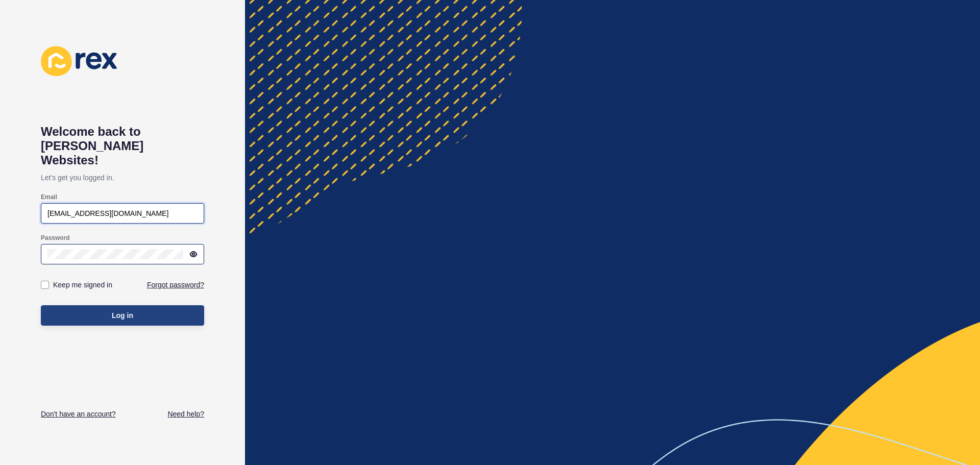 The width and height of the screenshot is (980, 465). Describe the element at coordinates (122, 315) in the screenshot. I see `span: Log in` at that location.